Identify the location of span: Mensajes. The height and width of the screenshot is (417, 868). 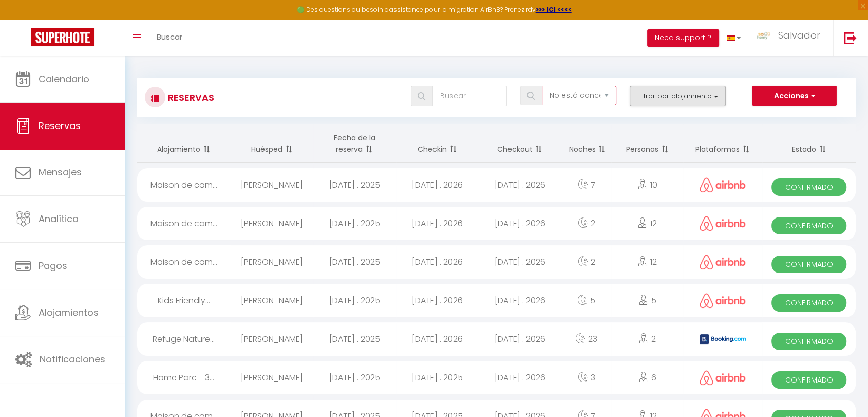
(60, 171).